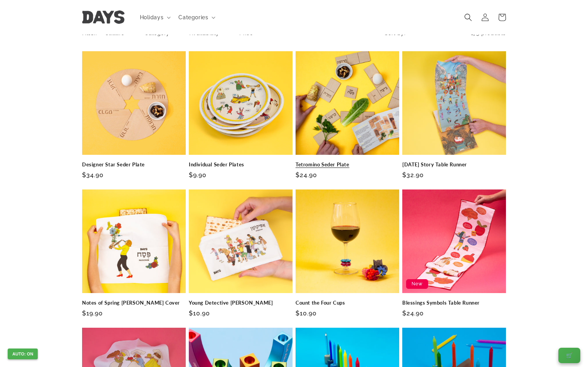  Describe the element at coordinates (23, 354) in the screenshot. I see `button: AUTO: ON` at that location.